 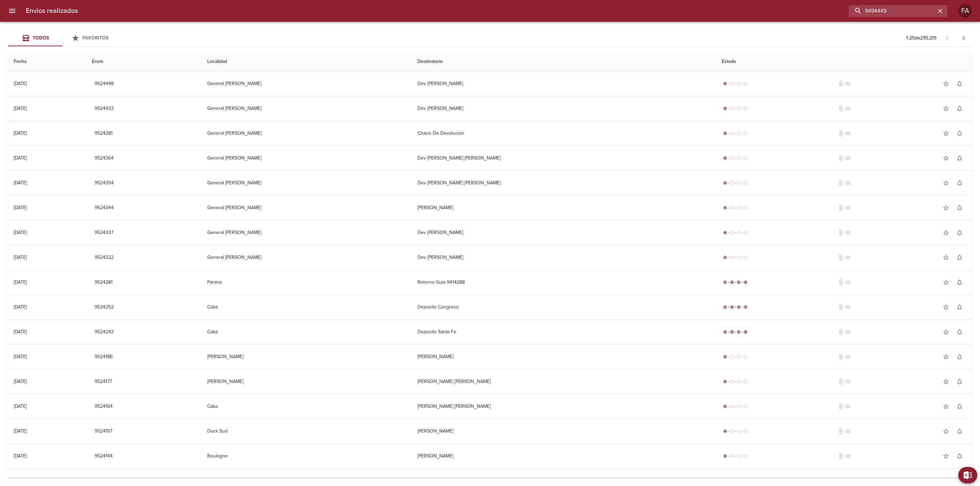 I want to click on button: 9524252, so click(x=104, y=307).